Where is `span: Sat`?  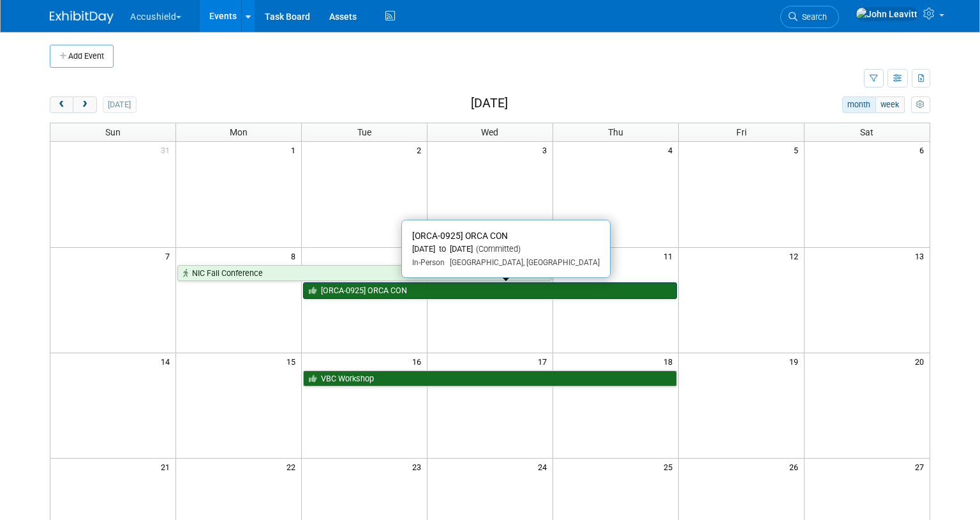
span: Sat is located at coordinates (866, 132).